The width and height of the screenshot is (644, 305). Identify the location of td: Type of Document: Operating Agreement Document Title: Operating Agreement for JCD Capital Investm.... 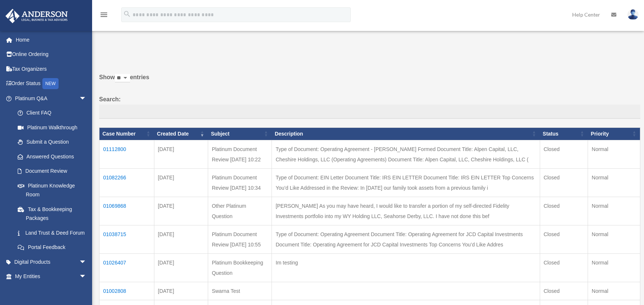
(406, 239).